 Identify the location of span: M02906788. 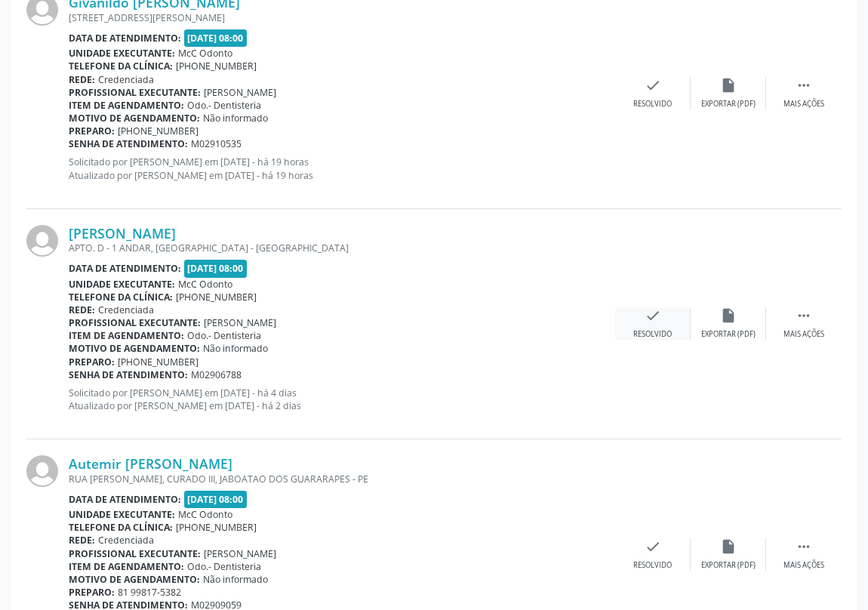
(216, 374).